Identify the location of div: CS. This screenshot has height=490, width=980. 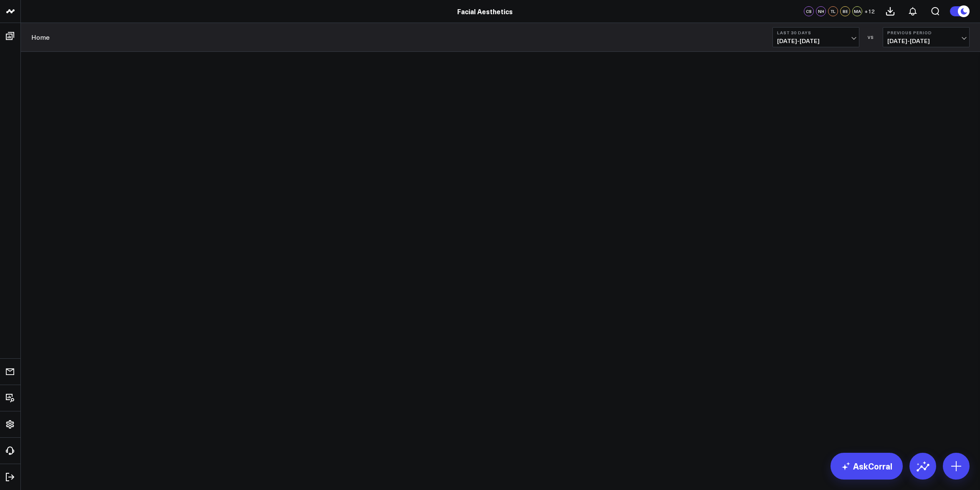
(809, 11).